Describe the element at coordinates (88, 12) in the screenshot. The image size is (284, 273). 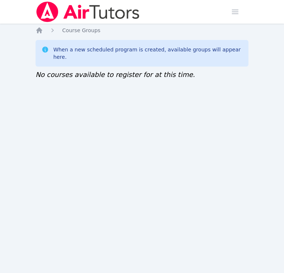
I see `img: Air Tutors` at that location.